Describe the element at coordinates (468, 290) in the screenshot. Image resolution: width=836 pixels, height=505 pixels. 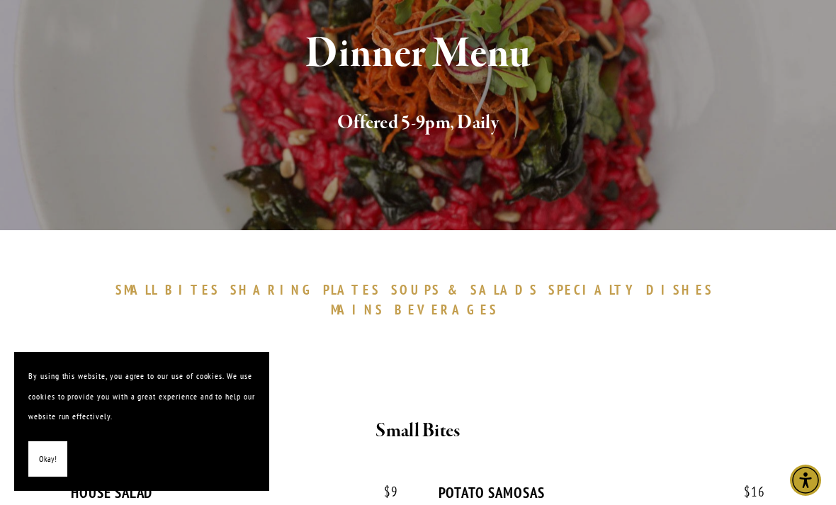
I see `a: SOUPS&SALADS` at that location.